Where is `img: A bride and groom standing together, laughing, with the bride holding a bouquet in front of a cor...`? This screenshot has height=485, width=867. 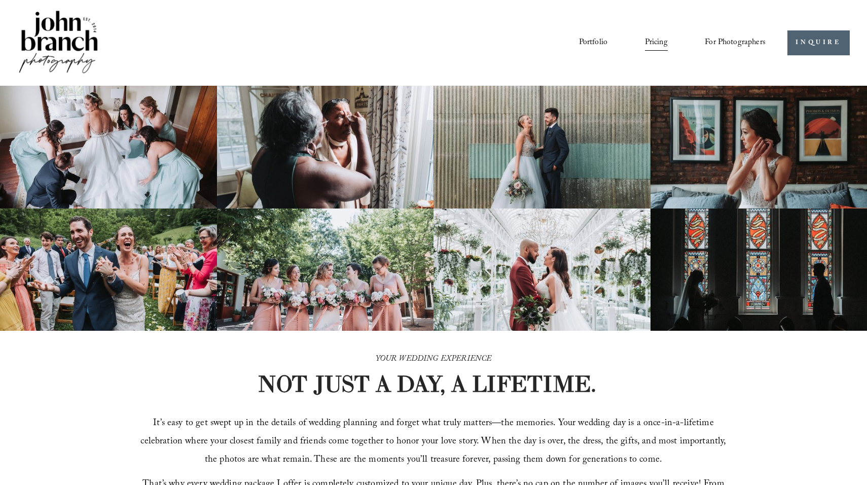 img: A bride and groom standing together, laughing, with the bride holding a bouquet in front of a cor... is located at coordinates (542, 146).